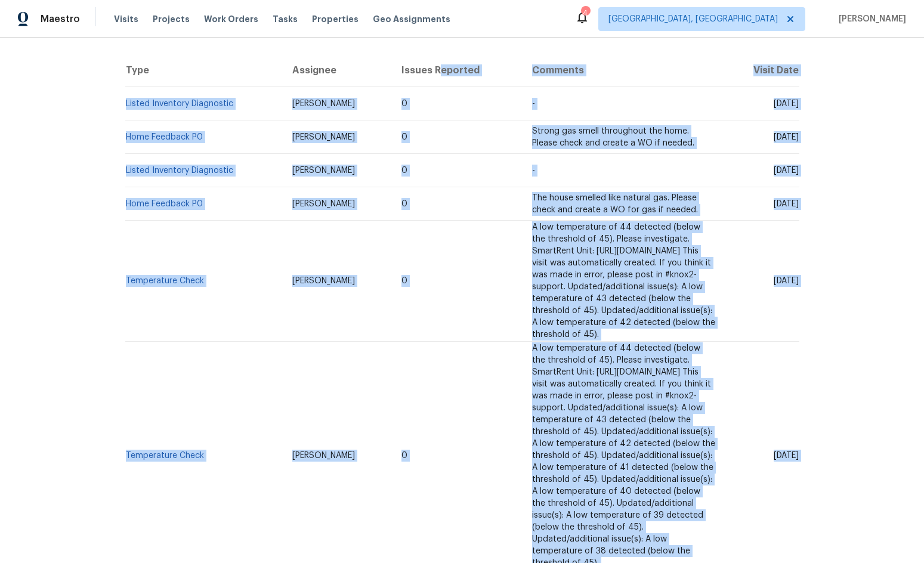 This screenshot has width=924, height=563. What do you see at coordinates (615, 204) in the screenshot?
I see `span: The house smelled like natural gas. Please check and create a WO for gas if needed.` at bounding box center [615, 204].